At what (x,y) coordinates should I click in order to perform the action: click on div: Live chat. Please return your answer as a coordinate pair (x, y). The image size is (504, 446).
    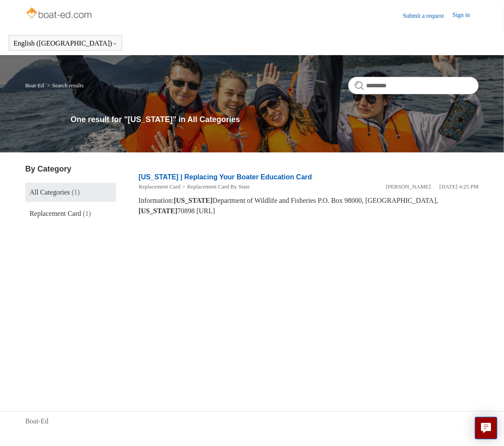
    Looking at the image, I should click on (485, 428).